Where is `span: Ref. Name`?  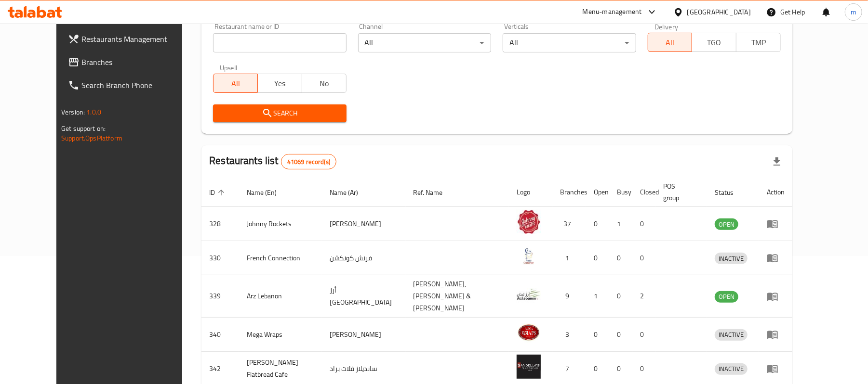 span: Ref. Name is located at coordinates (434, 192).